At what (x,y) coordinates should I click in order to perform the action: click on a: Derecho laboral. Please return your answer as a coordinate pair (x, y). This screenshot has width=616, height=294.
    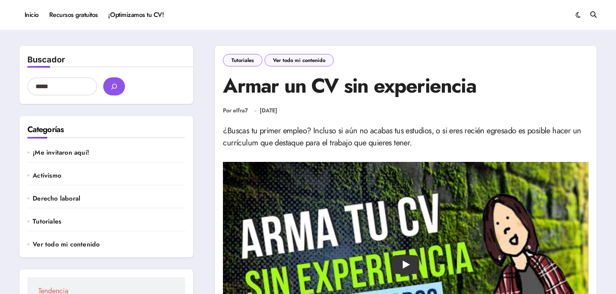
    Looking at the image, I should click on (109, 199).